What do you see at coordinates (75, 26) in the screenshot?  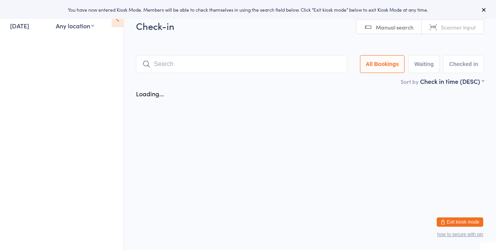 I see `div: Any location` at bounding box center [75, 26].